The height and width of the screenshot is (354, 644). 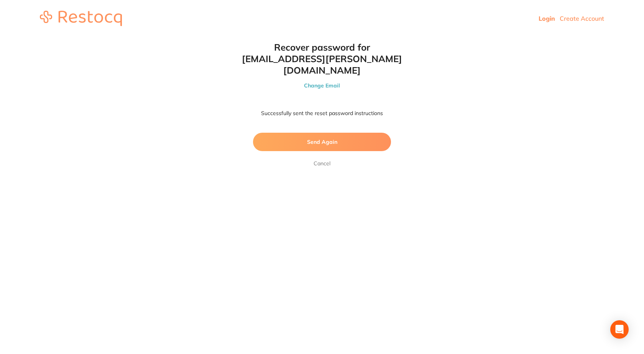 I want to click on div: Open Intercom Messenger, so click(x=619, y=329).